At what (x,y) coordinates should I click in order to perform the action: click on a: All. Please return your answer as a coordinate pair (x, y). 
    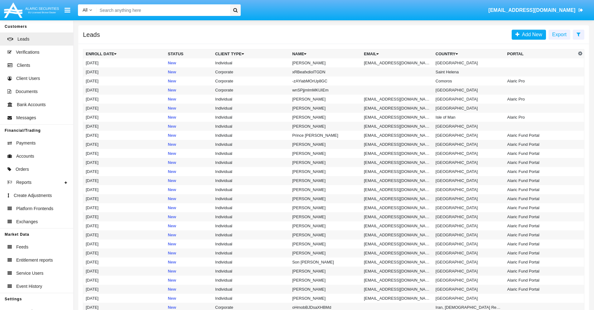
    Looking at the image, I should click on (87, 10).